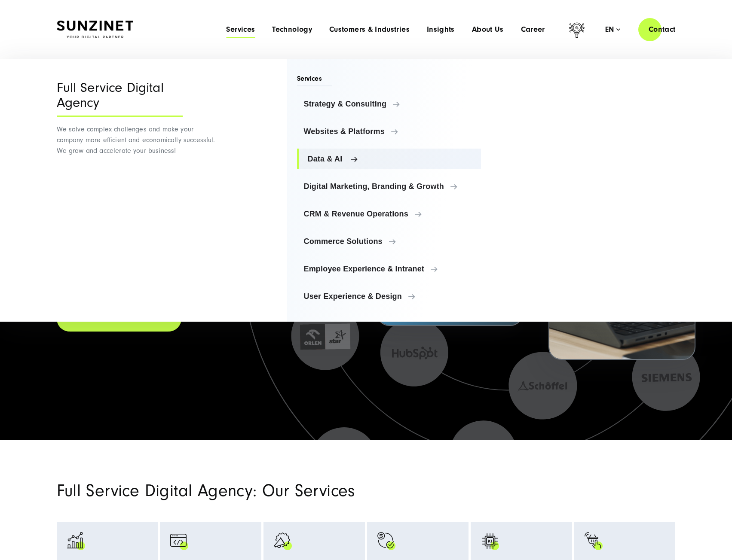 Image resolution: width=732 pixels, height=560 pixels. What do you see at coordinates (389, 269) in the screenshot?
I see `a: Employee Experience & Intranet` at bounding box center [389, 269].